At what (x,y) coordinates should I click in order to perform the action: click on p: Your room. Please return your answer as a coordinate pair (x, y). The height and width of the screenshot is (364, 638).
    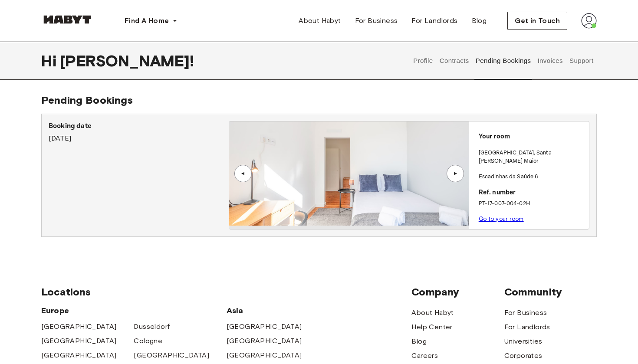
    Looking at the image, I should click on (532, 137).